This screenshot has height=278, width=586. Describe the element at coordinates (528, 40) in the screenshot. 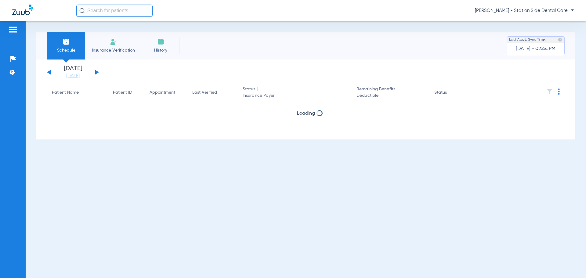

I see `span: Last Appt. Sync Time:` at that location.